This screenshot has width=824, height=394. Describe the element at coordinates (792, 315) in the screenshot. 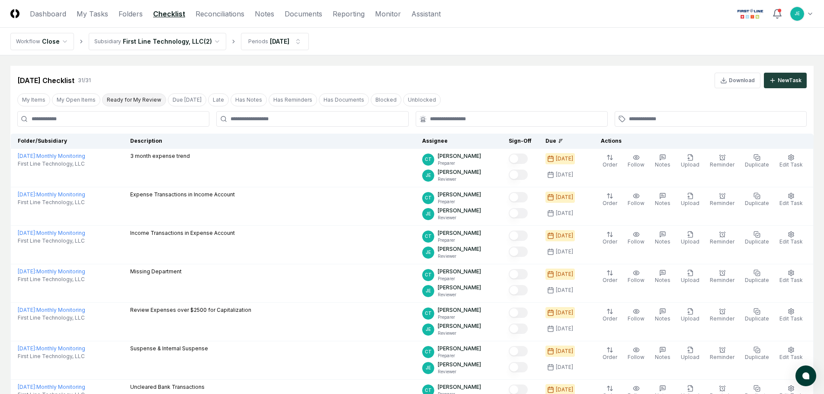

I see `button: Edit Task` at that location.